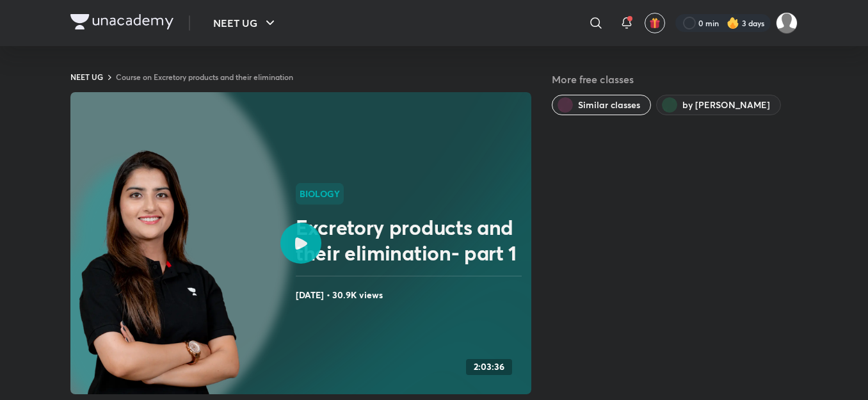 This screenshot has width=868, height=400. I want to click on button: avatar, so click(654, 23).